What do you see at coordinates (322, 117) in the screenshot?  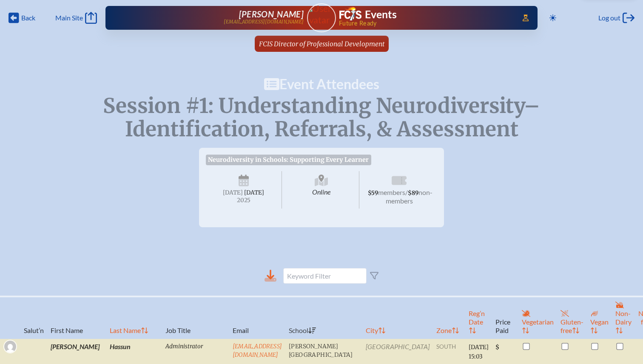 I see `span: Session #1: Understanding Neurodiversity–Identification, Referrals, & Assessment` at bounding box center [322, 117].